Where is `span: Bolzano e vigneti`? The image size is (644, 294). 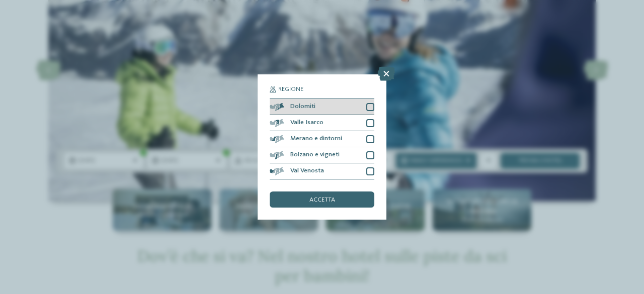 span: Bolzano e vigneti is located at coordinates (315, 155).